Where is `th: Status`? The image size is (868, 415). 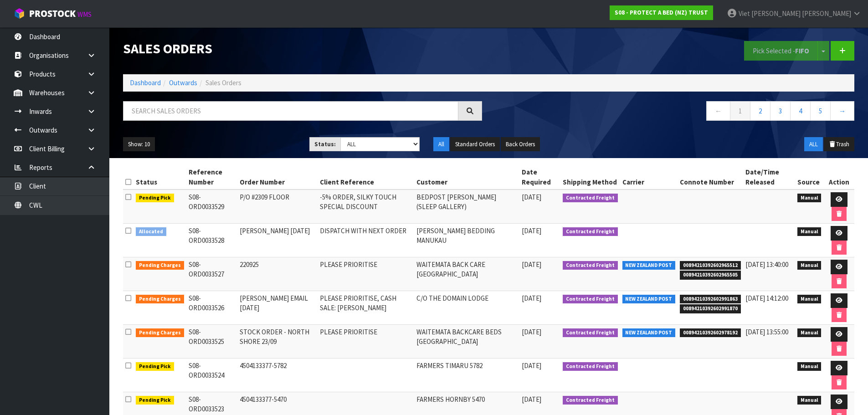
th: Status is located at coordinates (160, 177).